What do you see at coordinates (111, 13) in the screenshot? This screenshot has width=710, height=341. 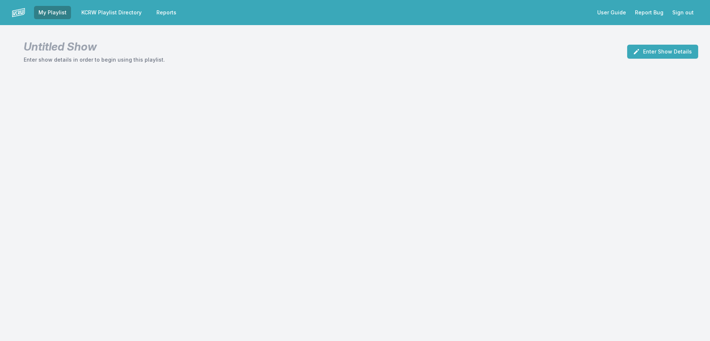 I see `a: KCRW Playlist Directory` at bounding box center [111, 13].